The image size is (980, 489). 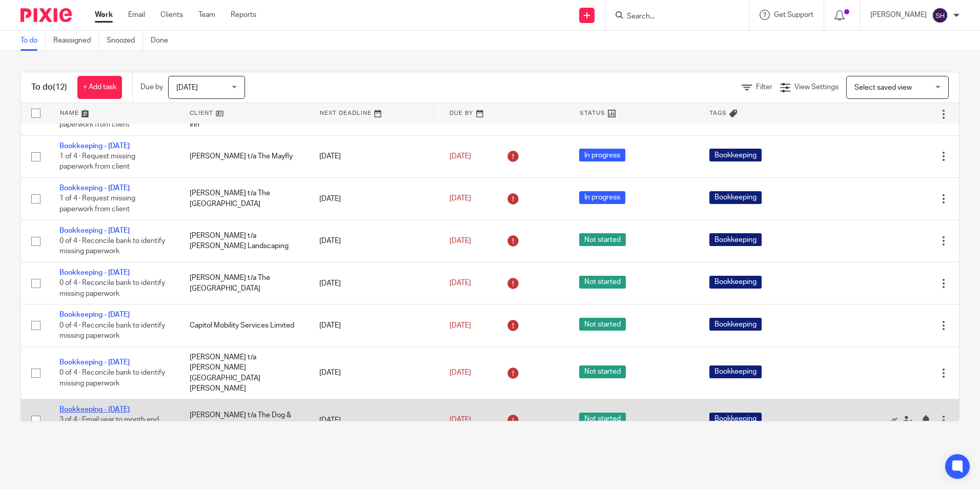 I want to click on span: View Settings, so click(x=816, y=87).